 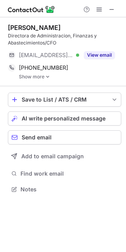 What do you see at coordinates (65, 100) in the screenshot?
I see `div: Save to List / ATS / CRM` at bounding box center [65, 100].